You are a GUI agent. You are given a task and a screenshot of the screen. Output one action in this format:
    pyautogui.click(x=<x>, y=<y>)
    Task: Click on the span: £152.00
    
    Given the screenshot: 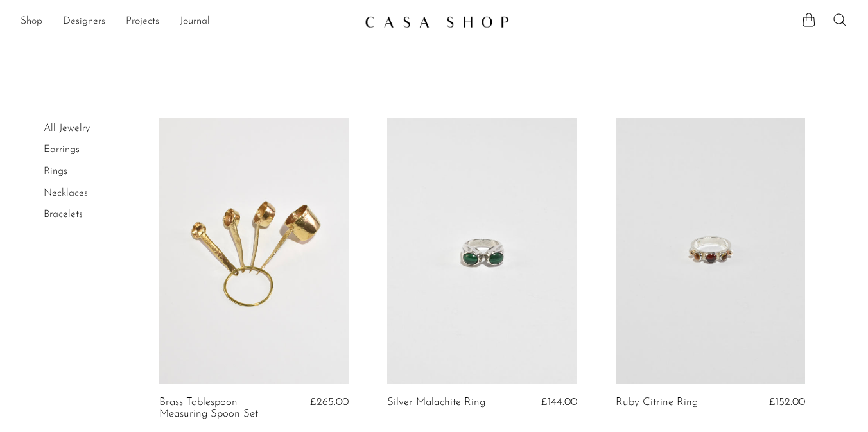 What is the action you would take?
    pyautogui.click(x=787, y=402)
    